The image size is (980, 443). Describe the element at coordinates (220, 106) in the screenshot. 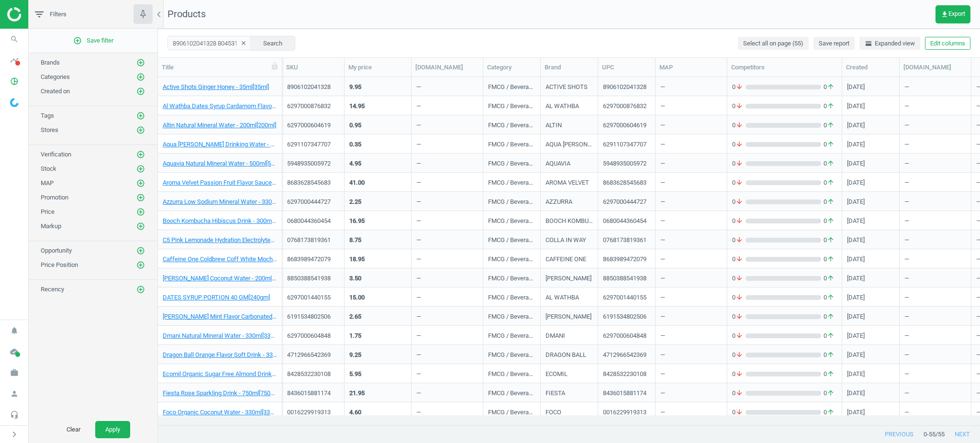

I see `a: Al Wathba Dates Syrup Cardamom Flavor - 400g[400g]` at that location.